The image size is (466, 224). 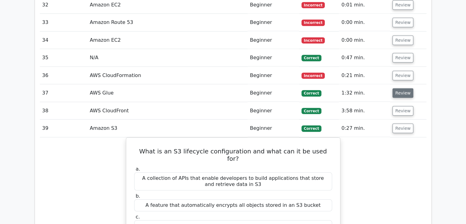 What do you see at coordinates (63, 93) in the screenshot?
I see `td: 37` at bounding box center [63, 93].